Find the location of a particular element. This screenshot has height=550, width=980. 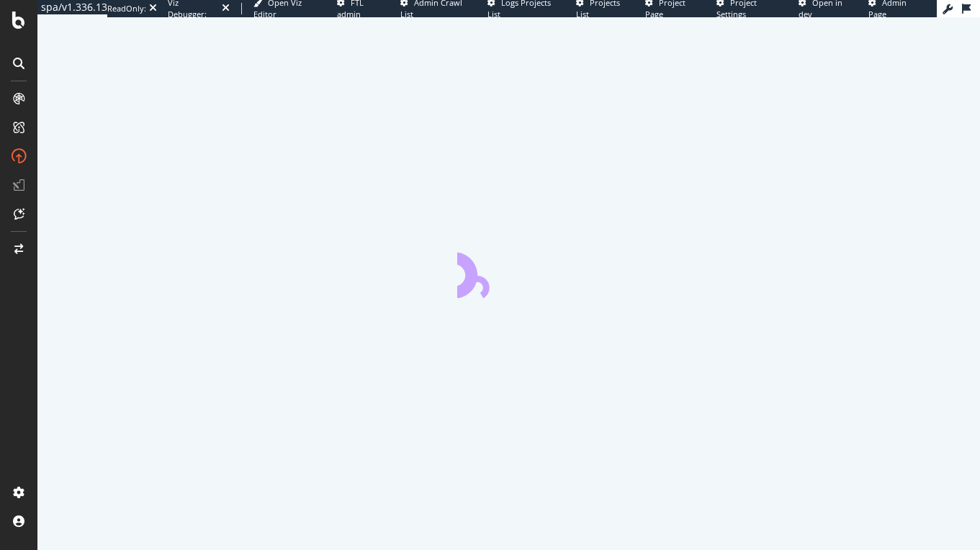

div: ReadOnly: is located at coordinates (127, 9).